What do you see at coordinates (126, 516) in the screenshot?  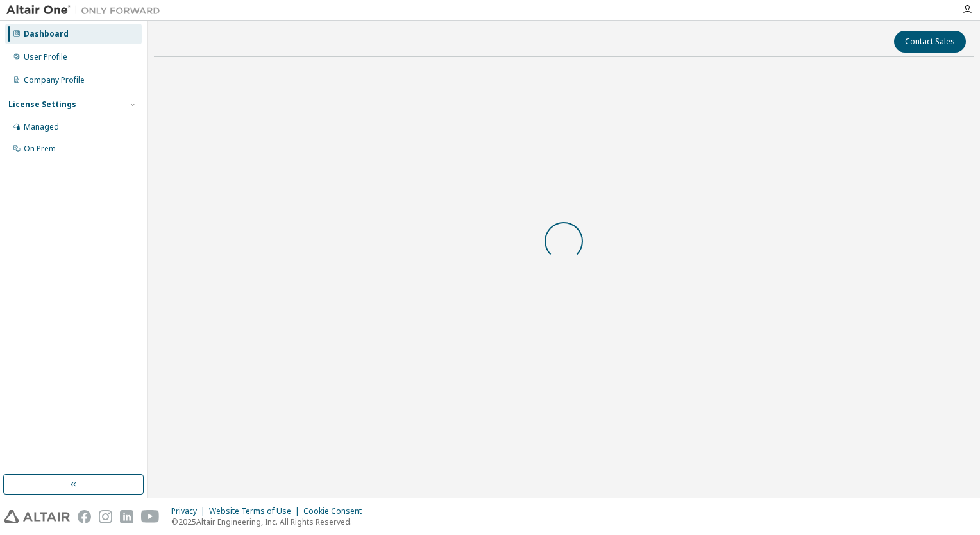 I see `img: linkedin.svg` at bounding box center [126, 516].